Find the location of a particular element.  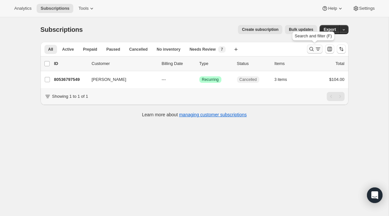

p: Showing 1 to 1 of 1 is located at coordinates (70, 96).